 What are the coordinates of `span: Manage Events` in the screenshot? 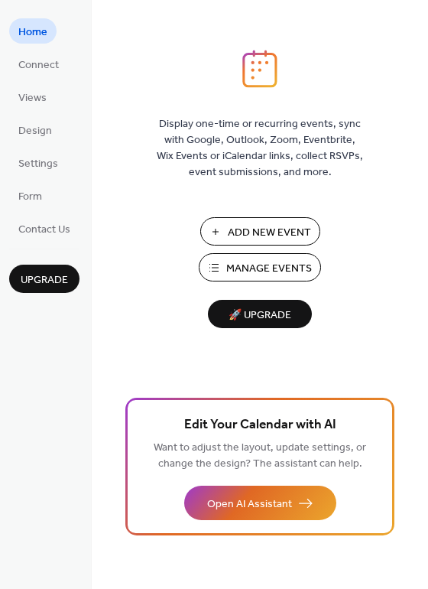 It's located at (269, 269).